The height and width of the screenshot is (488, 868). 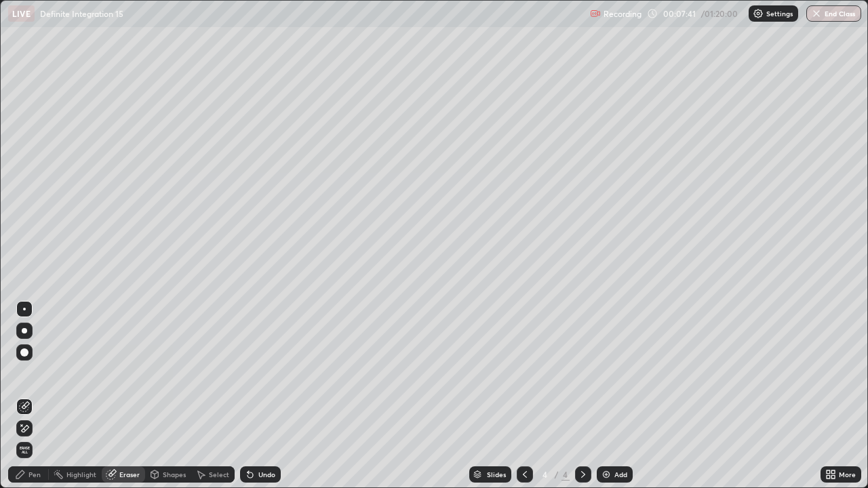 What do you see at coordinates (606, 475) in the screenshot?
I see `img: add-slide-button` at bounding box center [606, 475].